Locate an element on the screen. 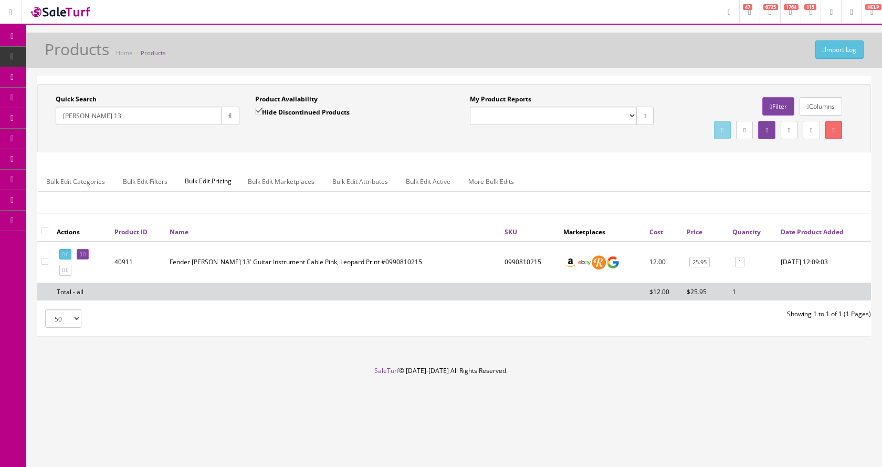 The height and width of the screenshot is (467, 882). th: Actions is located at coordinates (81, 231).